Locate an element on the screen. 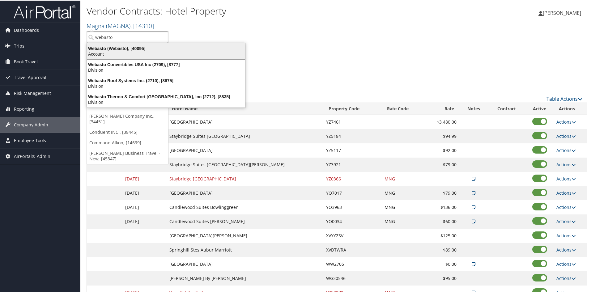 The width and height of the screenshot is (591, 292). th: Contract: activate to sort column ascending is located at coordinates (507, 108).